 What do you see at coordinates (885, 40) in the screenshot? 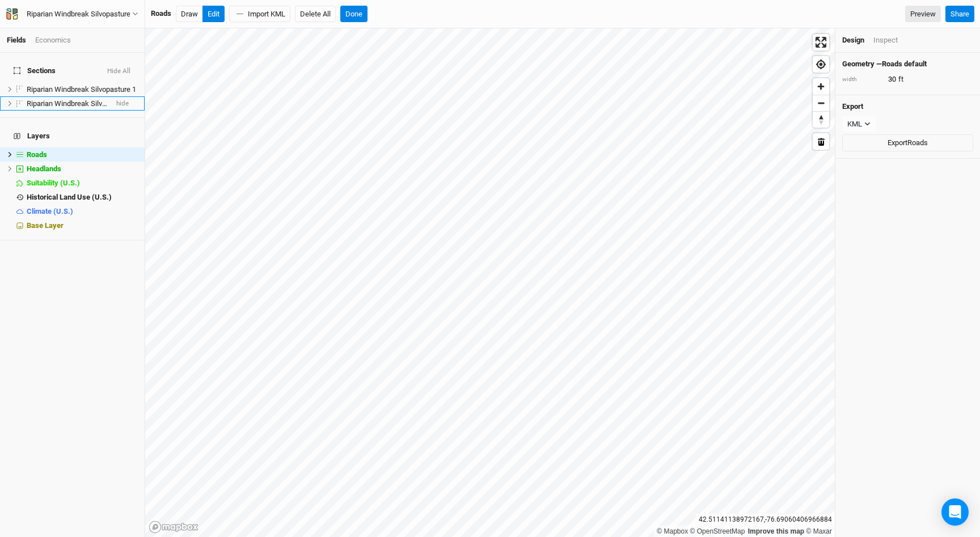
I see `div: Inspect` at bounding box center [885, 40].